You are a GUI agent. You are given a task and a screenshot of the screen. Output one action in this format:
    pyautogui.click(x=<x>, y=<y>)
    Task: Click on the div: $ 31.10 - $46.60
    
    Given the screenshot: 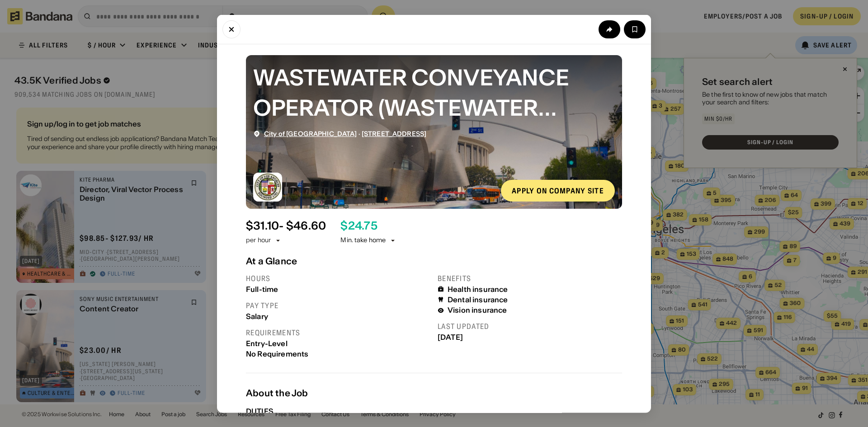 What is the action you would take?
    pyautogui.click(x=286, y=226)
    